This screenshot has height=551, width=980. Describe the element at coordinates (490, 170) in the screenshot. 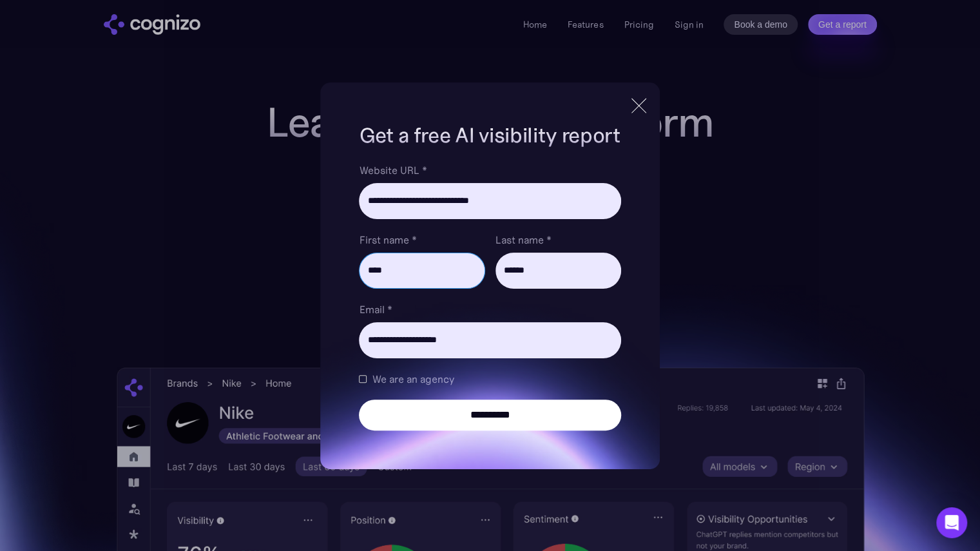

I see `label: Website URL *` at that location.